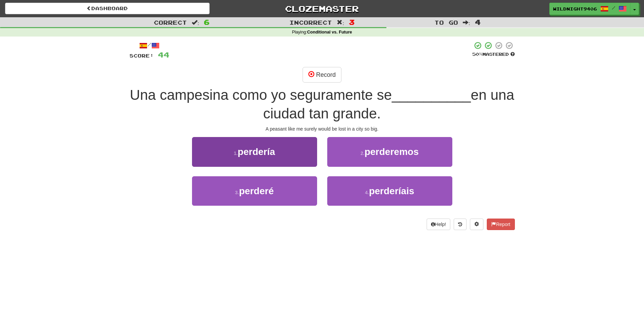  Describe the element at coordinates (254, 191) in the screenshot. I see `button: 3.perderé` at that location.